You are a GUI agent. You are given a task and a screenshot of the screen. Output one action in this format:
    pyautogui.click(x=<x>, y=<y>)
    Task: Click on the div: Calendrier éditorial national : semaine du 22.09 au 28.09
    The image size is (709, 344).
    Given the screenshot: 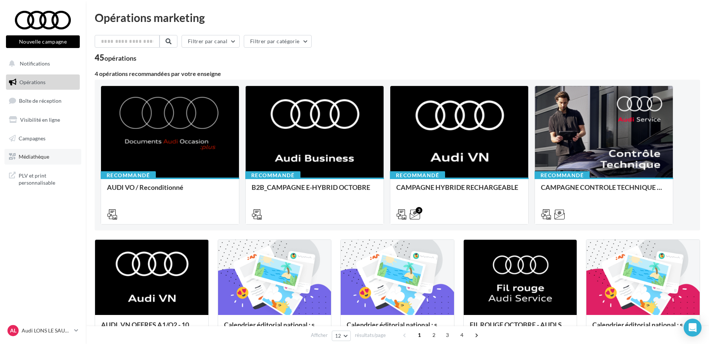 What is the action you would take?
    pyautogui.click(x=643, y=329)
    